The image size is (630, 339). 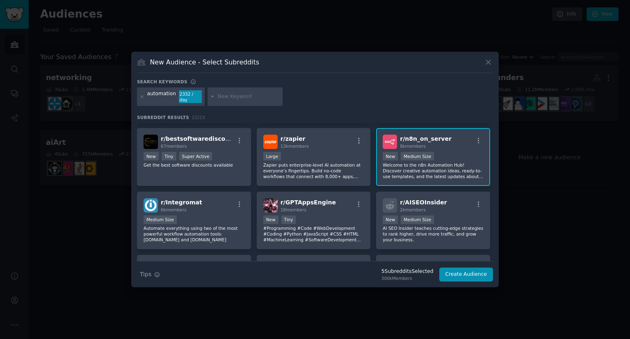 I want to click on span: 2k members, so click(x=413, y=210).